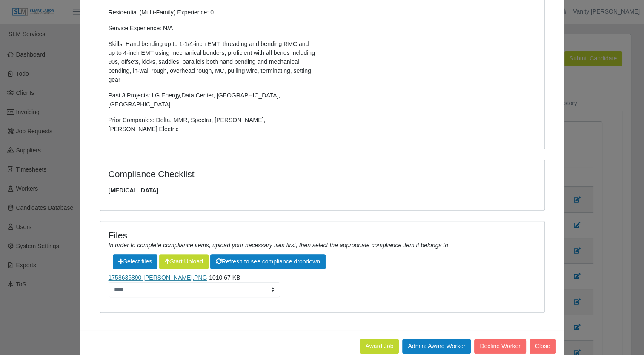  What do you see at coordinates (437, 346) in the screenshot?
I see `button: Admin: Award Worker` at bounding box center [437, 346].